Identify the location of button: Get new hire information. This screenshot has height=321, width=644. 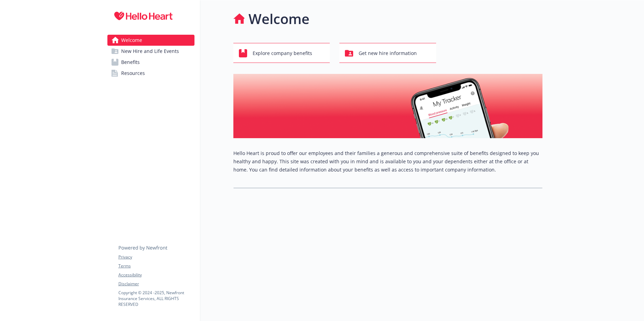
(388, 53).